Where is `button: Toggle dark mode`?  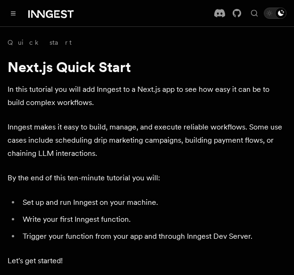 button: Toggle dark mode is located at coordinates (275, 13).